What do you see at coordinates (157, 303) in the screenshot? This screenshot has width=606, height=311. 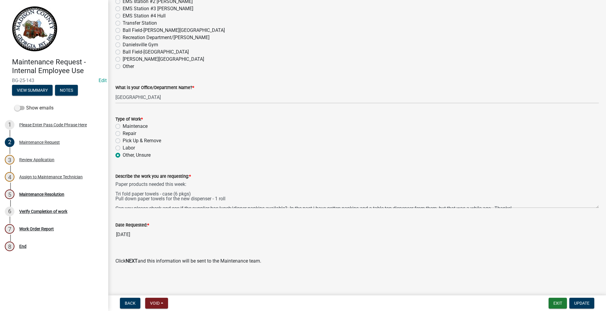 I see `button: Void` at bounding box center [157, 303].